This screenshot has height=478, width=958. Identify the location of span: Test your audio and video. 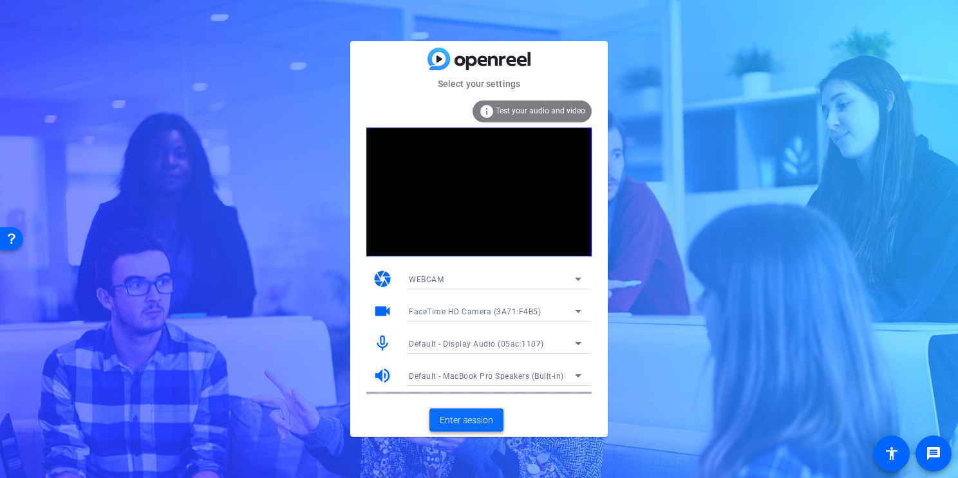
(540, 111).